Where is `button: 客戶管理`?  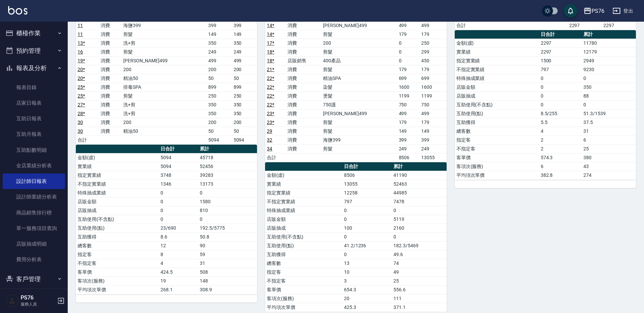
button: 客戶管理 is located at coordinates (34, 279).